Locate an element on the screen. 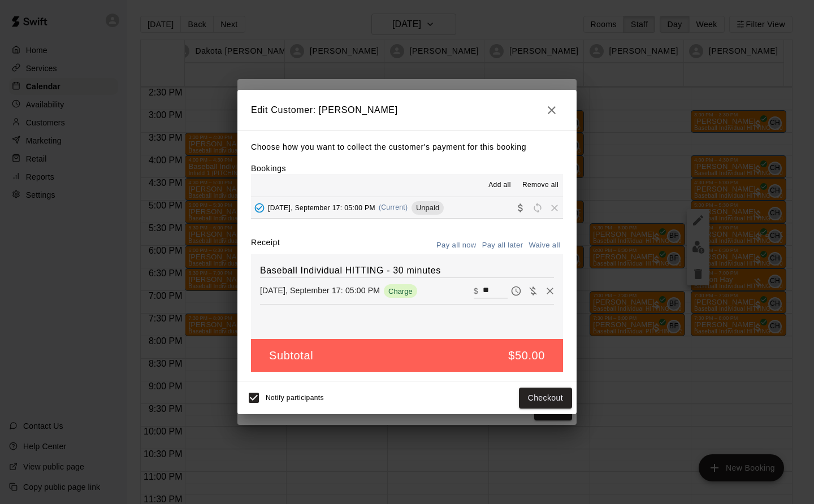 Image resolution: width=814 pixels, height=504 pixels. span: (Current) is located at coordinates (394, 207).